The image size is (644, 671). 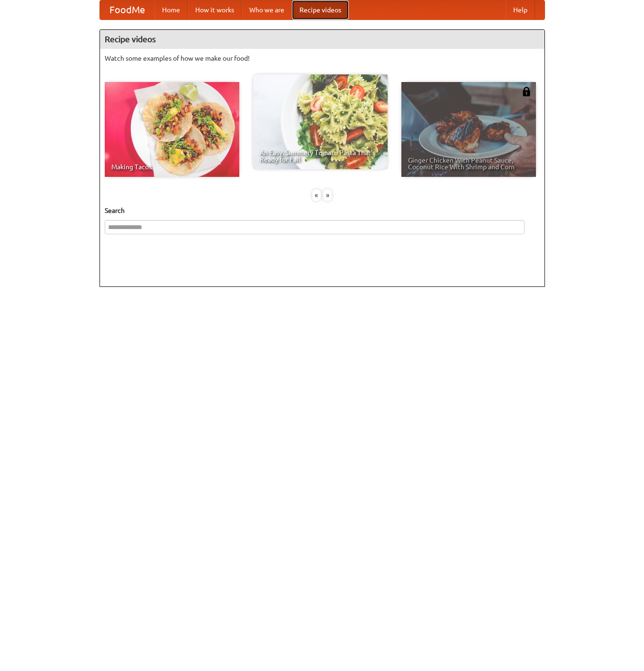 I want to click on a: Who we are, so click(x=266, y=10).